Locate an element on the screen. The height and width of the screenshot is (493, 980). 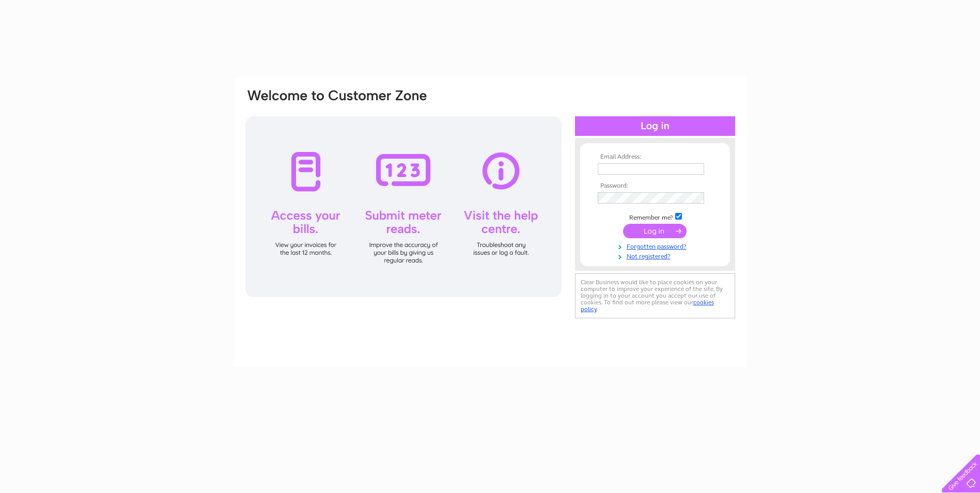
td: Remember me? is located at coordinates (655, 216).